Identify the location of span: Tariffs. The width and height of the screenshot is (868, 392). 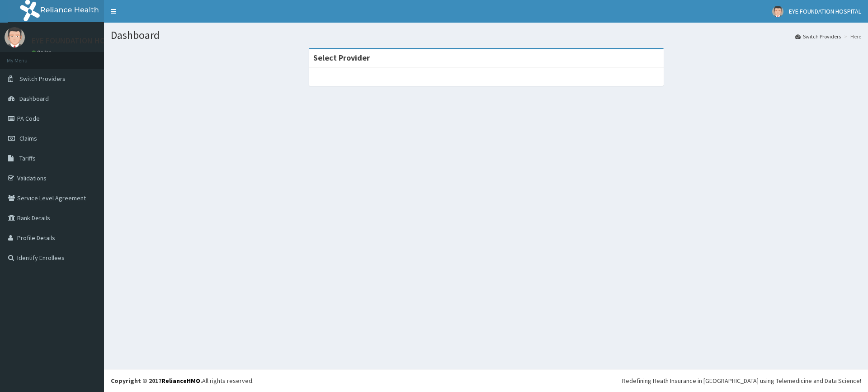
(28, 158).